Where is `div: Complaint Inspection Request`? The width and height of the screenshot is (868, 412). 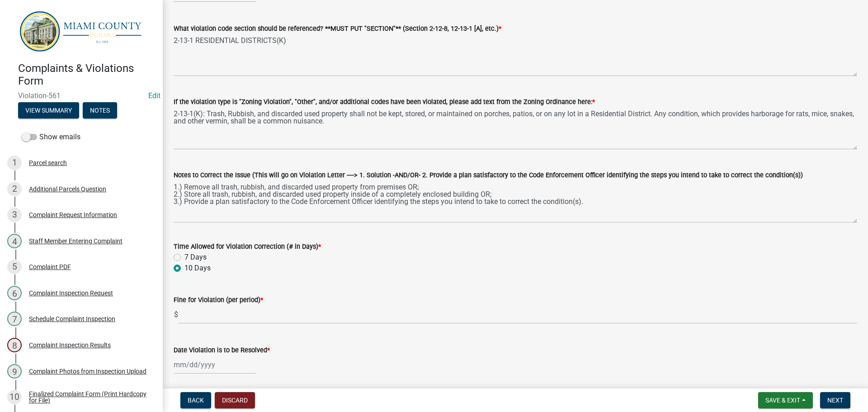 div: Complaint Inspection Request is located at coordinates (71, 293).